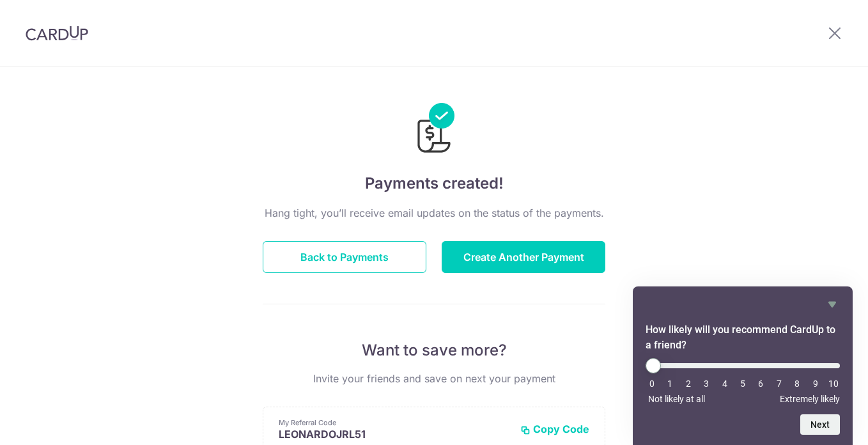 This screenshot has width=868, height=445. Describe the element at coordinates (820, 425) in the screenshot. I see `button: Next question` at that location.